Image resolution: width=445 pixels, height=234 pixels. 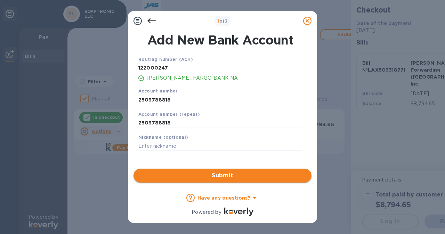 I want to click on b: Account number (repeat), so click(x=169, y=114).